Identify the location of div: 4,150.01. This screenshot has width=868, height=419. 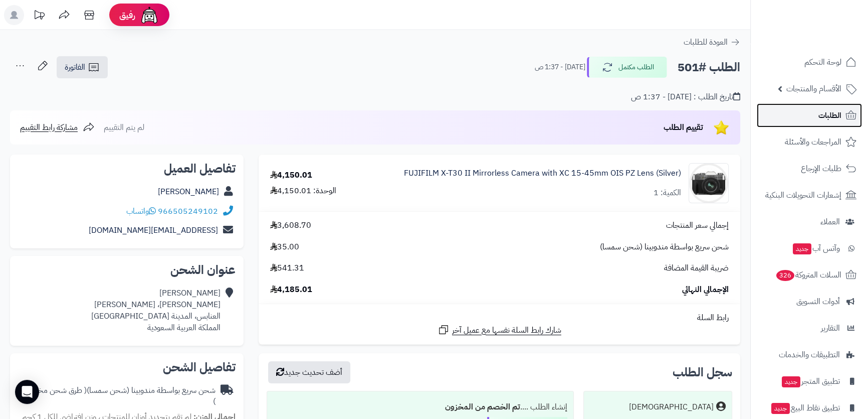
(291, 175).